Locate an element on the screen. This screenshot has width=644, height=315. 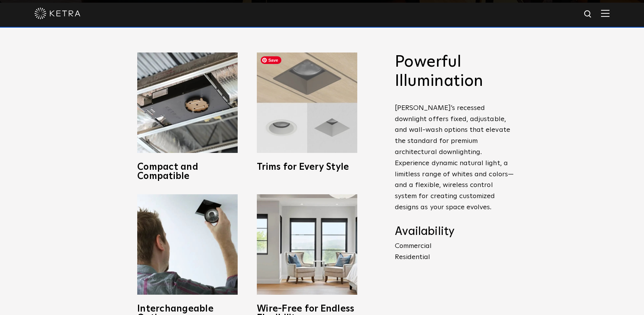
img: D3_WV_Bedroom is located at coordinates (307, 244).